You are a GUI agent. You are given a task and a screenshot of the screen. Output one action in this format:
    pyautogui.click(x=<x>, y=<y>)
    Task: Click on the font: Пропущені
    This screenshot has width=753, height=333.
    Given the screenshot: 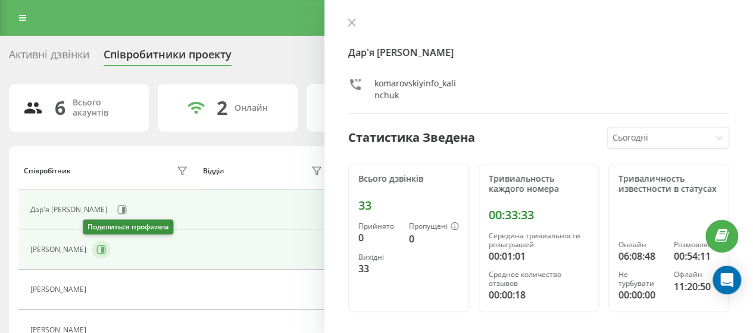 What is the action you would take?
    pyautogui.click(x=428, y=226)
    